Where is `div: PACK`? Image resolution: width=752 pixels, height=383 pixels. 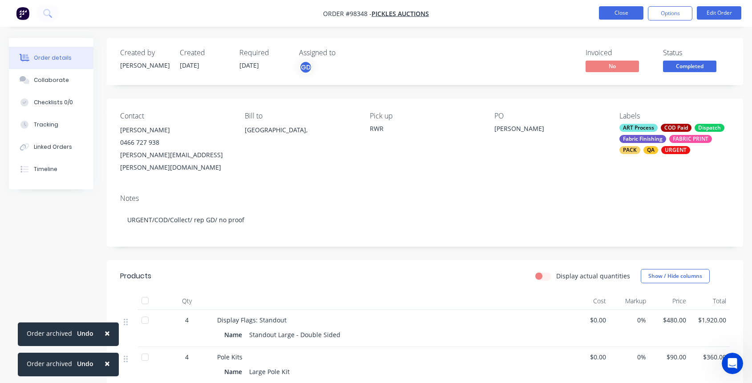
div: PACK is located at coordinates (630, 150).